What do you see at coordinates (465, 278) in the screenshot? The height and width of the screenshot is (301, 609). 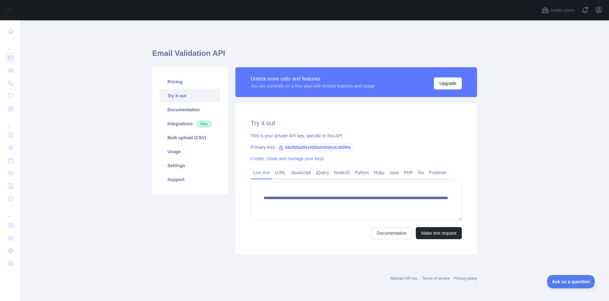 I see `a: Privacy policy` at bounding box center [465, 278].